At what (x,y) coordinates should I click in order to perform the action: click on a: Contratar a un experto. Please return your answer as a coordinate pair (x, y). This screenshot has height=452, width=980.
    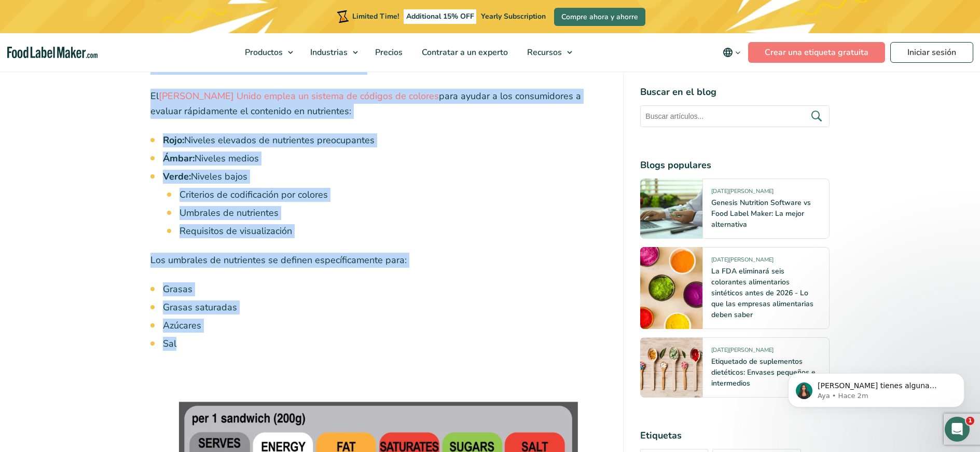
    Looking at the image, I should click on (464, 53).